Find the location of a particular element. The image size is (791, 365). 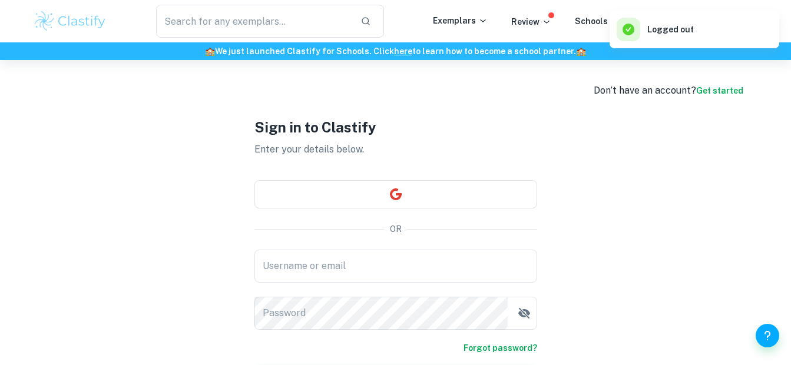

a: Get started is located at coordinates (720, 91).